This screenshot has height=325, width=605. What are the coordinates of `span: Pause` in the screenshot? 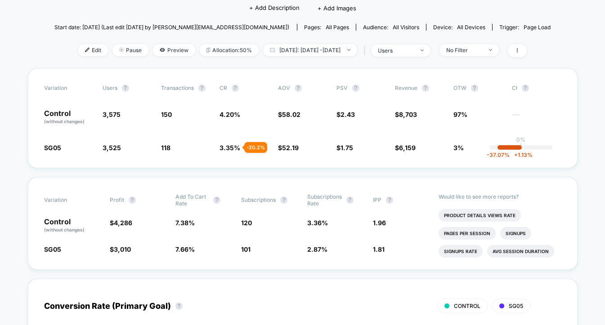 It's located at (130, 50).